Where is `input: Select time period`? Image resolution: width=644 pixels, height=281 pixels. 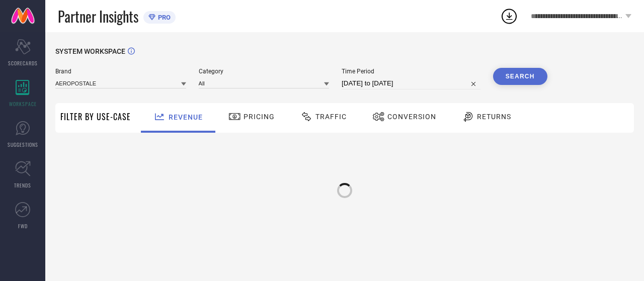 input: Select time period is located at coordinates (411, 84).